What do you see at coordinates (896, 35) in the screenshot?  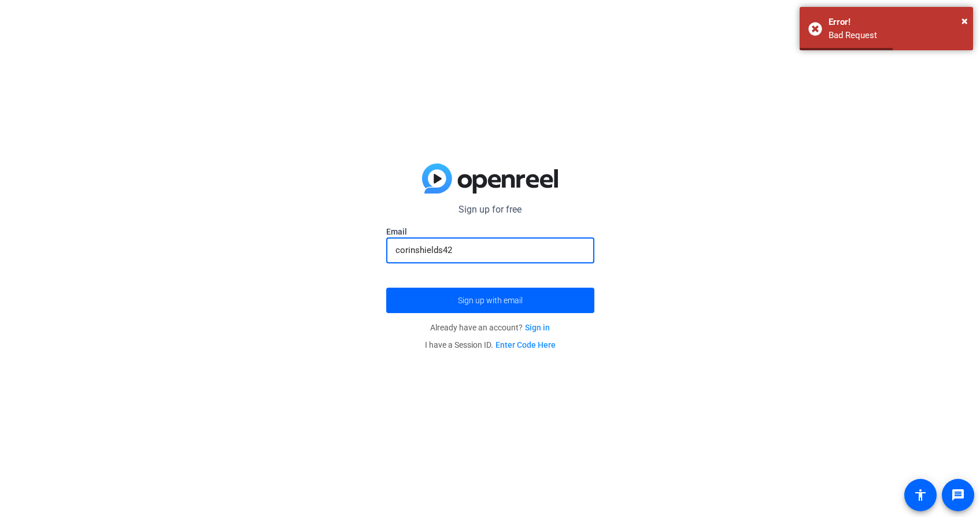 I see `div: Bad Request` at bounding box center [896, 35].